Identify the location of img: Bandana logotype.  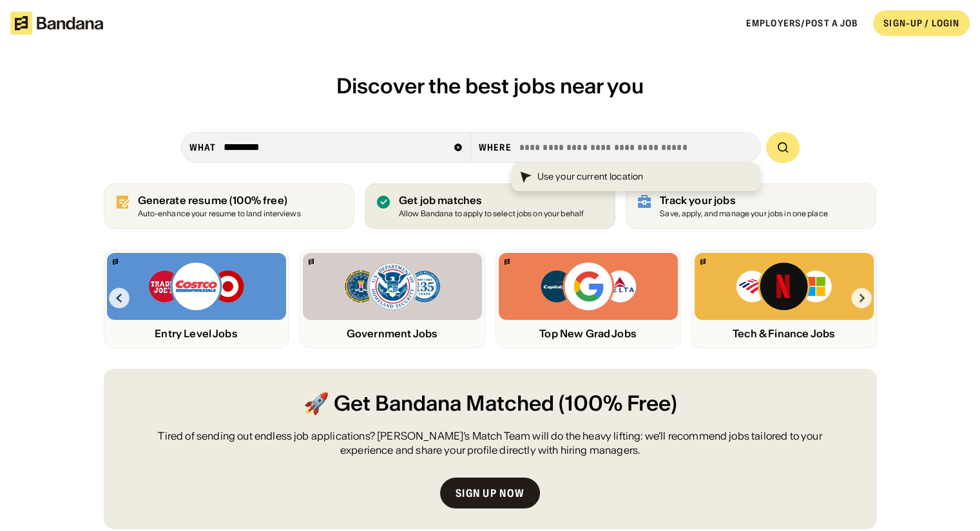
(57, 24).